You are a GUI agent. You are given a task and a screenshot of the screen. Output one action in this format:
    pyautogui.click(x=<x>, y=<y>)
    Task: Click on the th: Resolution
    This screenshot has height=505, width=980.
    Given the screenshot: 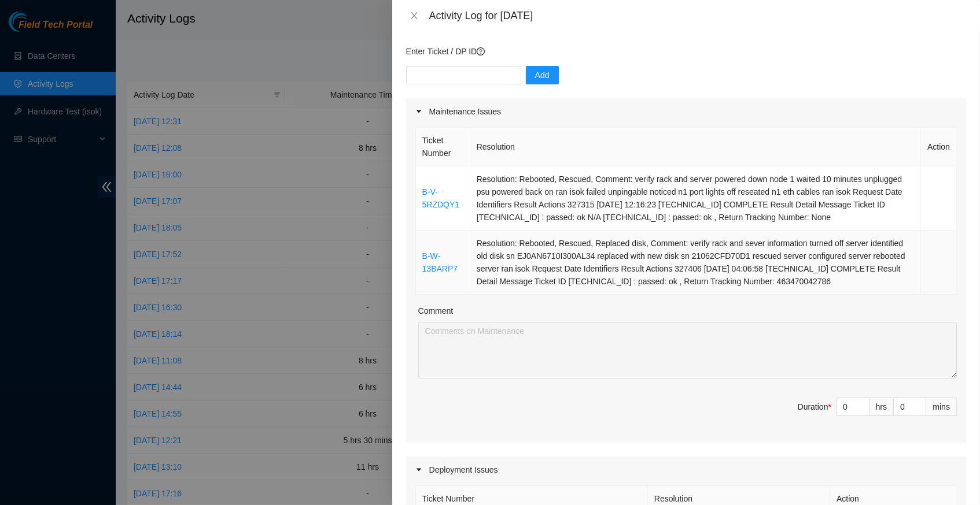 What is the action you would take?
    pyautogui.click(x=695, y=147)
    